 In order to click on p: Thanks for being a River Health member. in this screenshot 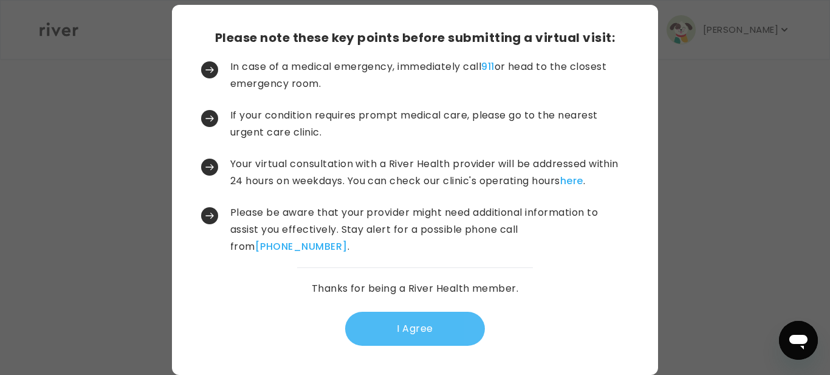, I will do `click(415, 288)`.